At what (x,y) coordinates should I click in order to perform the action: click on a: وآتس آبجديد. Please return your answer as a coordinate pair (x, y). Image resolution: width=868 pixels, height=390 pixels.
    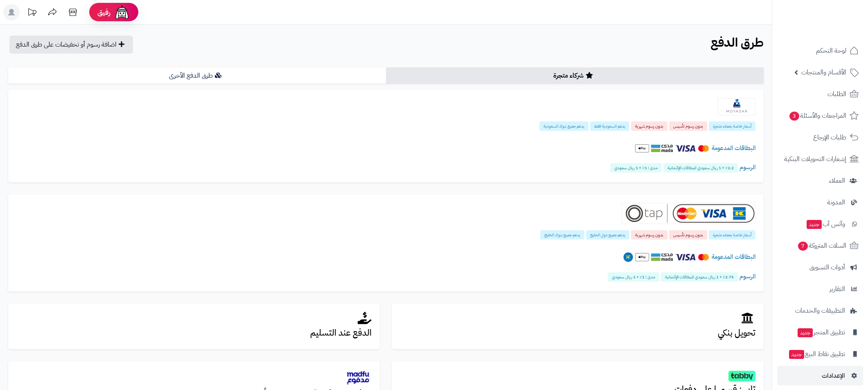
    Looking at the image, I should click on (820, 224).